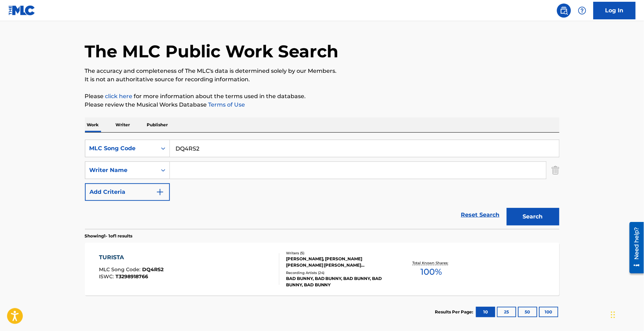 The image size is (644, 331). What do you see at coordinates (507, 311) in the screenshot?
I see `button: 25` at bounding box center [507, 311].